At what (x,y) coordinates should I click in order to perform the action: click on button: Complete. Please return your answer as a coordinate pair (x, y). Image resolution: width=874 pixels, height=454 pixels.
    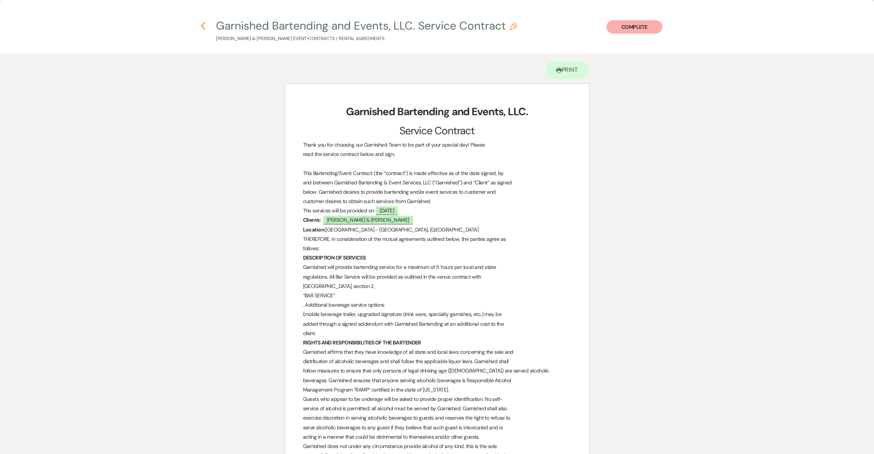
    Looking at the image, I should click on (634, 27).